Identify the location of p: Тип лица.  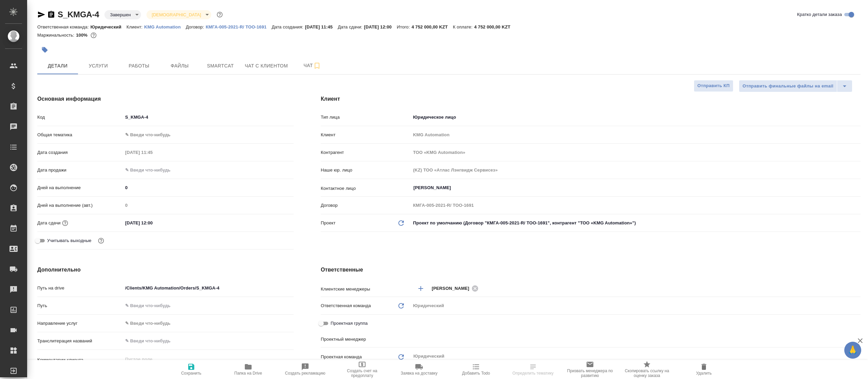
(365, 117).